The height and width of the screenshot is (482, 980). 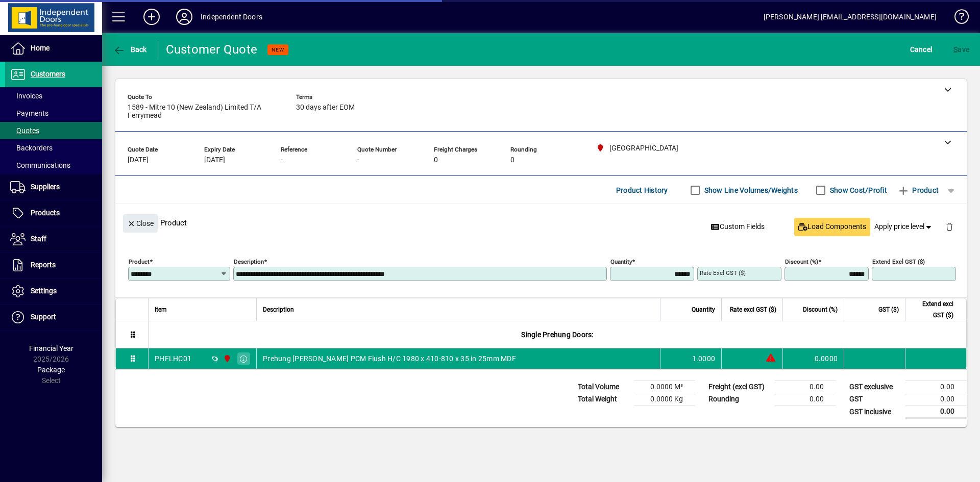 What do you see at coordinates (141, 223) in the screenshot?
I see `button: Close` at bounding box center [141, 223].